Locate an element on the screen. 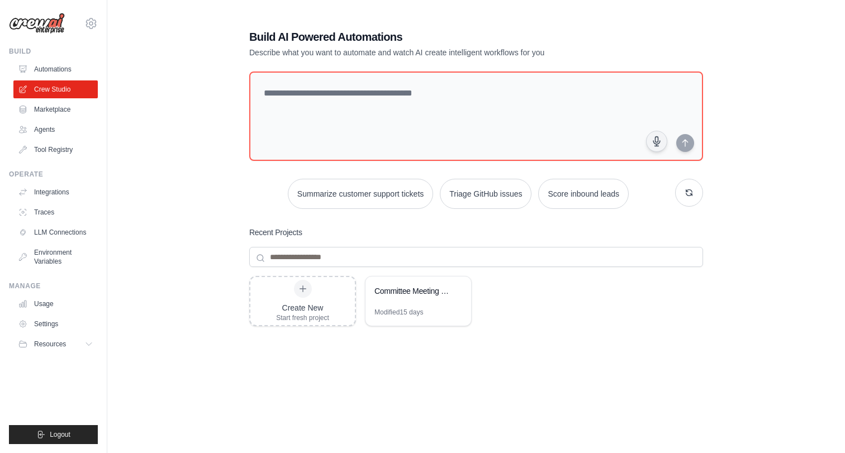 The width and height of the screenshot is (845, 453). a: Crew Studio is located at coordinates (55, 89).